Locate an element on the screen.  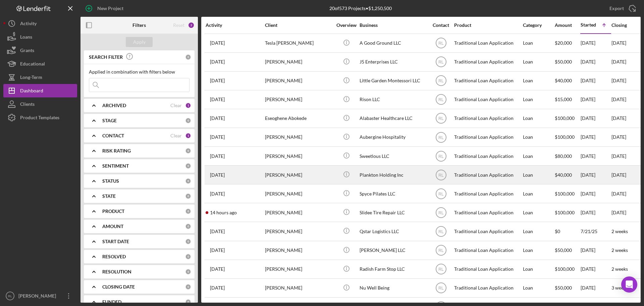
b: ARCHIVED is located at coordinates (114, 106).